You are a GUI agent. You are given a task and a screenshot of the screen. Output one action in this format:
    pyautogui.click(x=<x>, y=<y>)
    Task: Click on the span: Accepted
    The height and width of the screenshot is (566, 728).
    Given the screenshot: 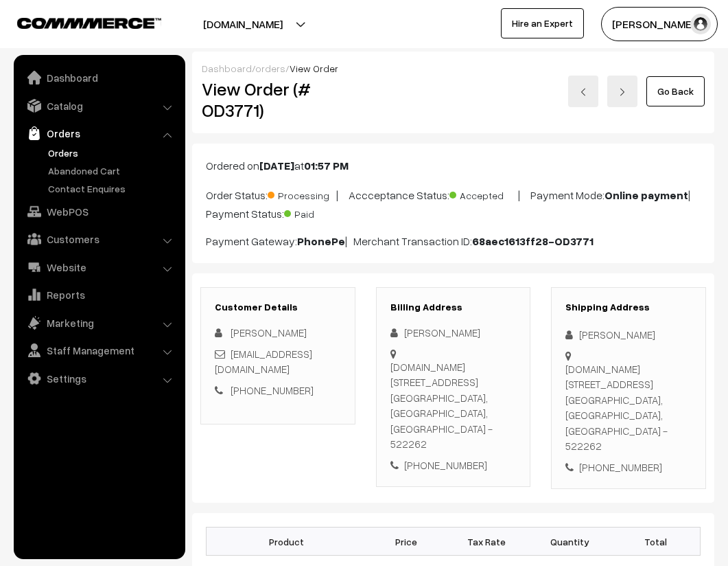 What is the action you would take?
    pyautogui.click(x=484, y=194)
    